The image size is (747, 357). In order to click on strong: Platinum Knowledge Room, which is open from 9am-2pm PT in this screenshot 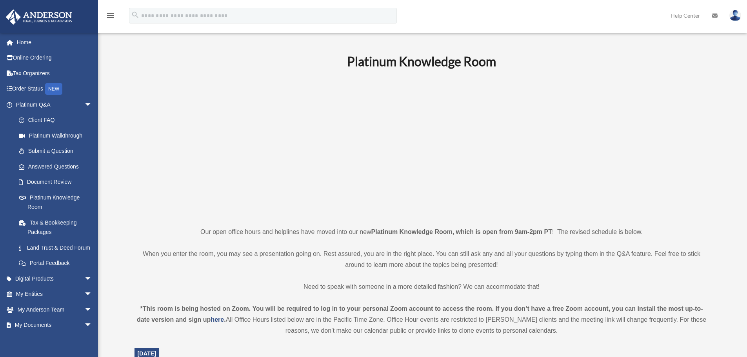, I will do `click(462, 232)`.